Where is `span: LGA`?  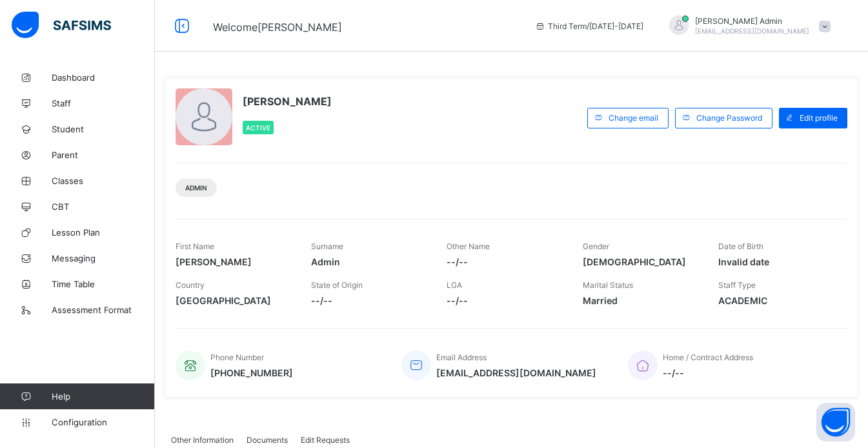 span: LGA is located at coordinates (454, 285).